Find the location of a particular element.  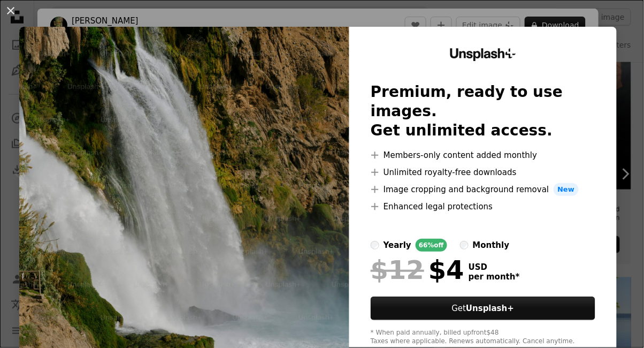

span: USD is located at coordinates (494, 267).